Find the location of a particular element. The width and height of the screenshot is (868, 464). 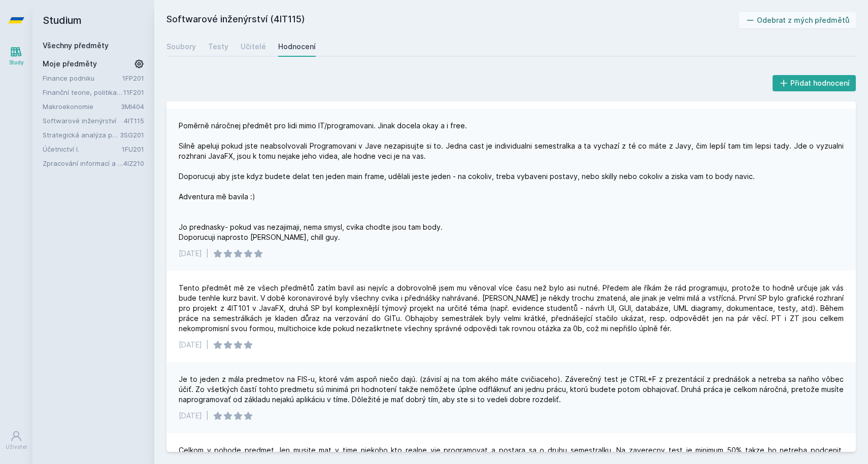

a: Učitelé is located at coordinates (253, 46).